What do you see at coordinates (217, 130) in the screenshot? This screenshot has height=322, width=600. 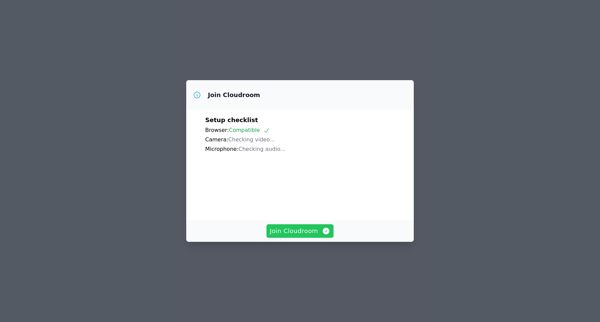 I see `span: Browser:` at bounding box center [217, 130].